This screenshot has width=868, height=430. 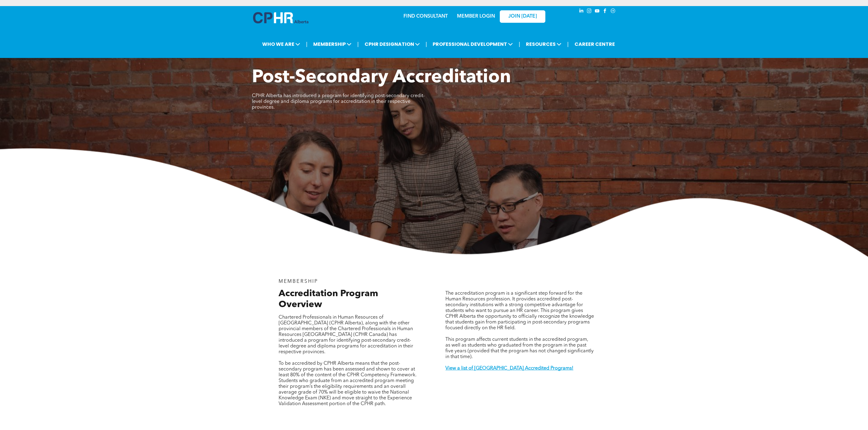 I want to click on span: Post-Secondary Accreditation, so click(x=381, y=78).